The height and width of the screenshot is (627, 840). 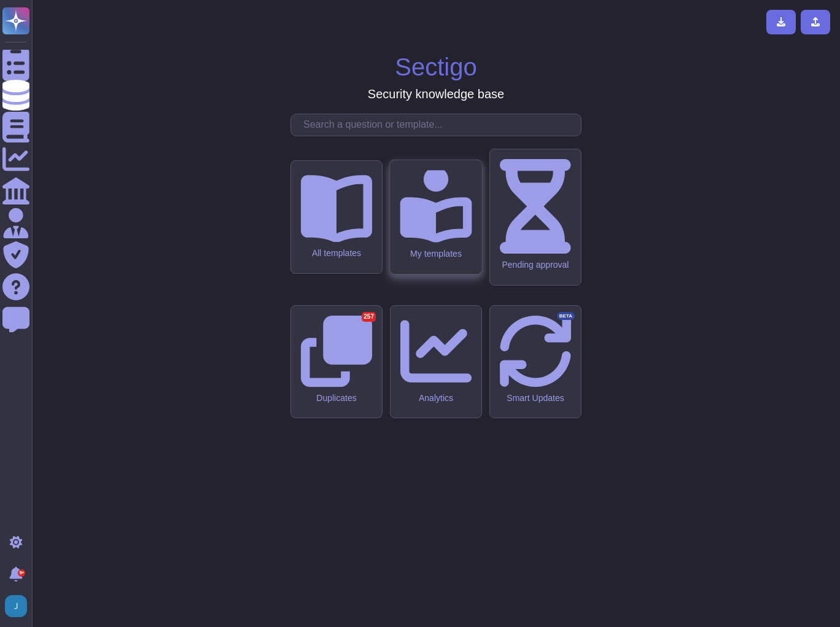 I want to click on img: user, so click(x=16, y=606).